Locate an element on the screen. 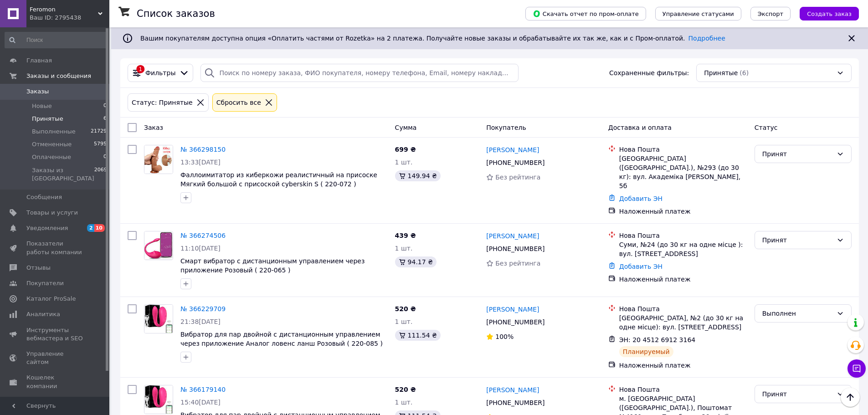  button: Создать заказ is located at coordinates (829, 14).